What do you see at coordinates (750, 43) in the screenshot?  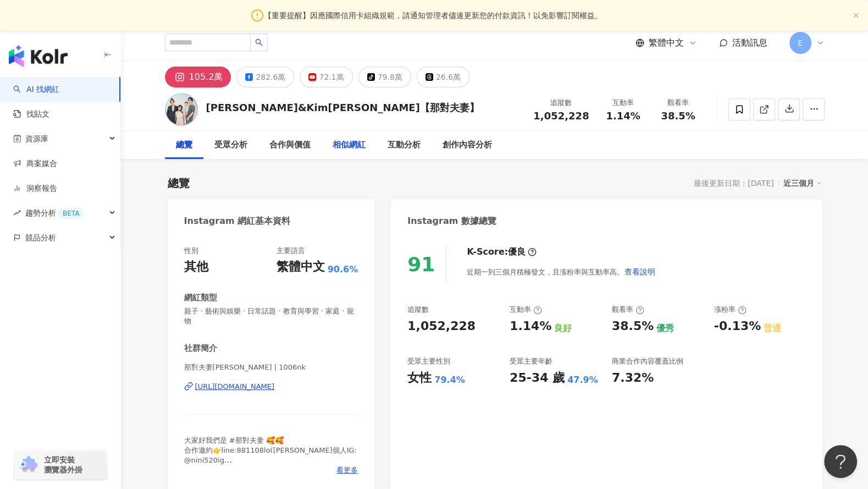 I see `span: 活動訊息` at bounding box center [750, 43].